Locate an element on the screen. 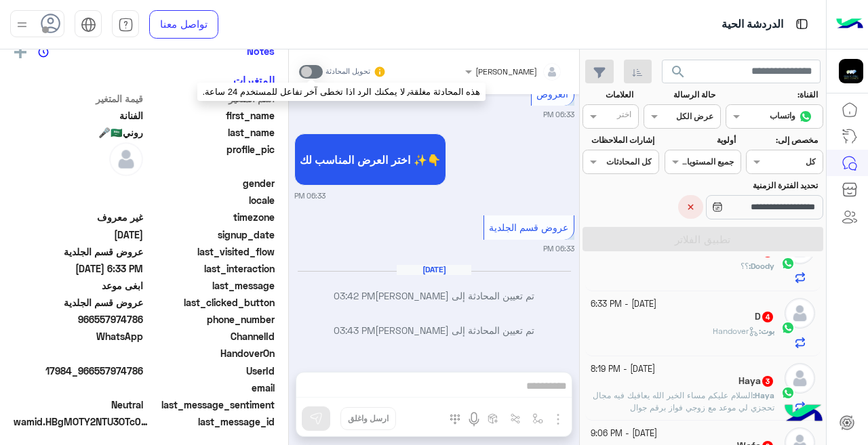 The image size is (868, 445). h6: Notes is located at coordinates (260, 51).